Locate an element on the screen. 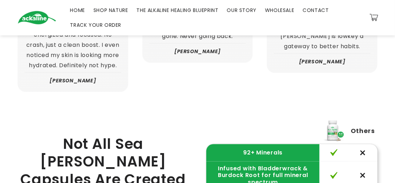  span: SHOP NATURE is located at coordinates (111, 10).